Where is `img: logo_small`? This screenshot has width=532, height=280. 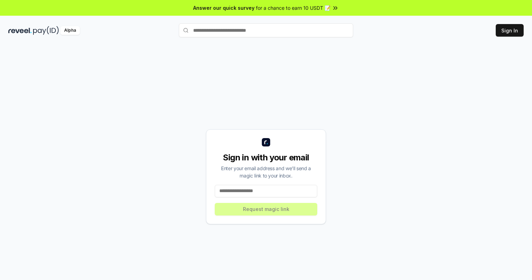
img: logo_small is located at coordinates (266, 142).